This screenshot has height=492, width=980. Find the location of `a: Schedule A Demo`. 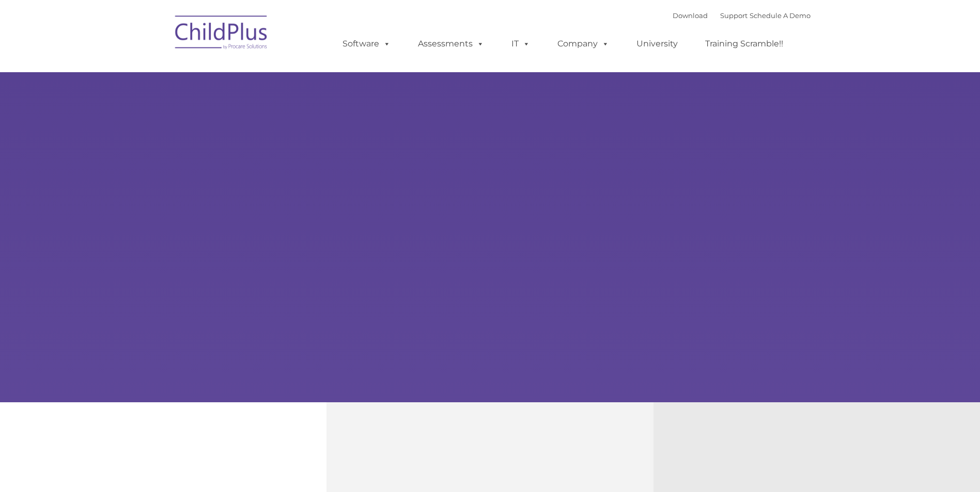

a: Schedule A Demo is located at coordinates (780, 15).